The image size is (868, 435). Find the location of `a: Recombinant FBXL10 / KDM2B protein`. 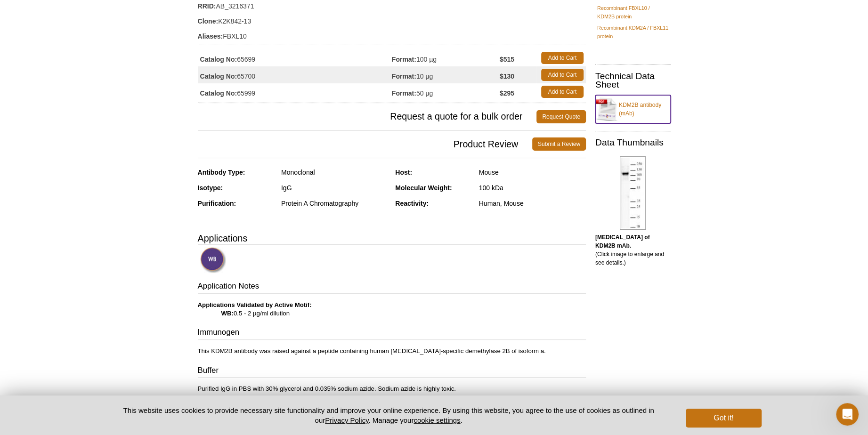

a: Recombinant FBXL10 / KDM2B protein is located at coordinates (633, 12).